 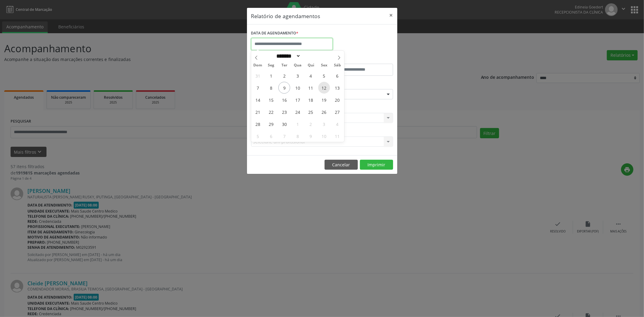 What do you see at coordinates (341, 165) in the screenshot?
I see `button: Cancelar` at bounding box center [341, 165].